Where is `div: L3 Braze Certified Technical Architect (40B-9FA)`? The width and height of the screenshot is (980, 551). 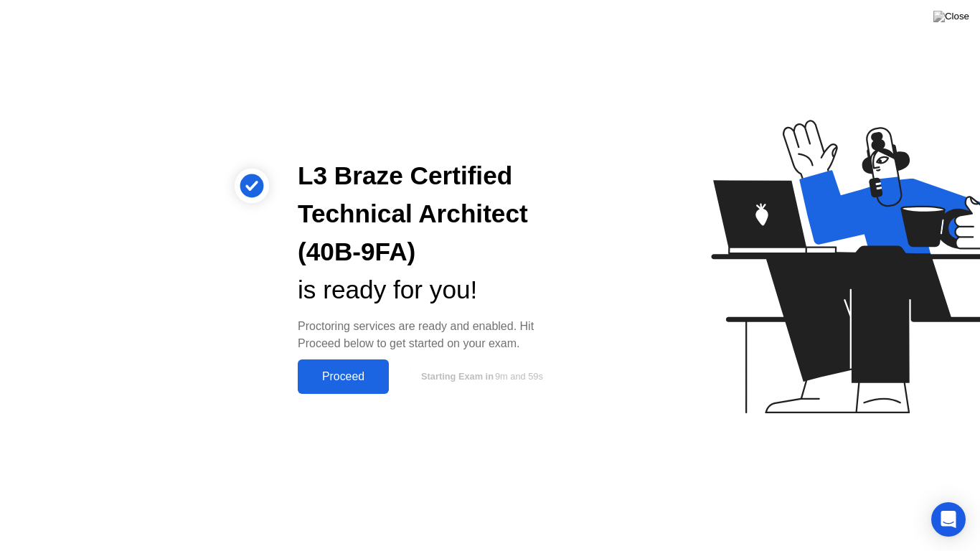
div: L3 Braze Certified Technical Architect (40B-9FA) is located at coordinates (431, 214).